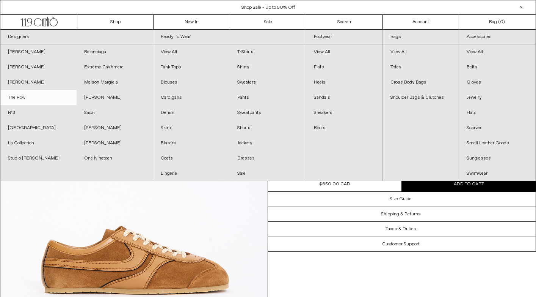 The height and width of the screenshot is (297, 536). Describe the element at coordinates (498, 158) in the screenshot. I see `a: Sunglasses` at that location.